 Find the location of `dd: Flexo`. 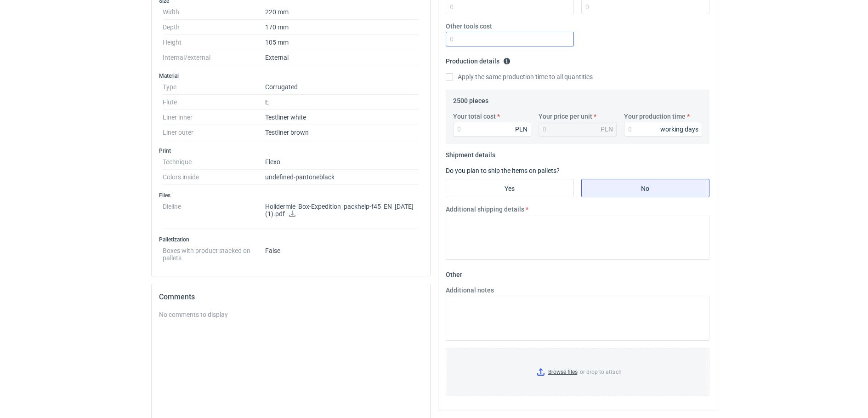

dd: Flexo is located at coordinates (342, 162).